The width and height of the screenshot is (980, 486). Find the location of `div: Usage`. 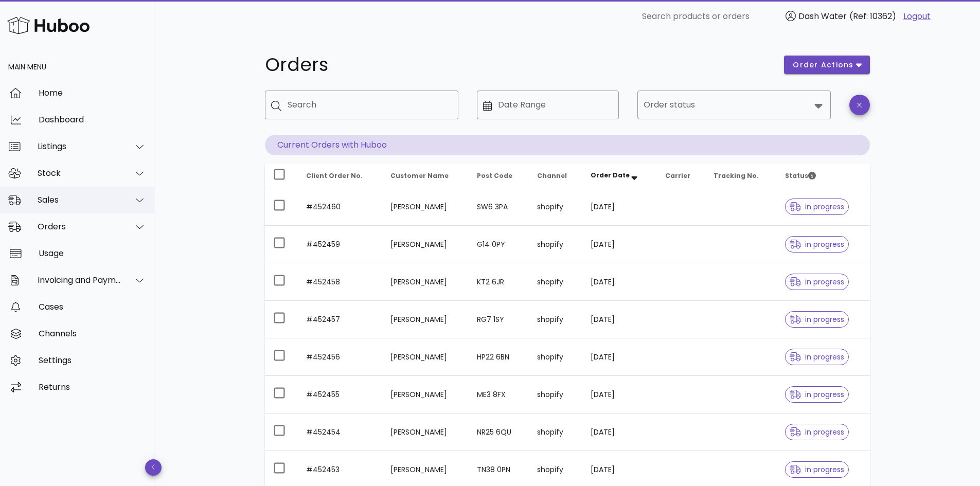

div: Usage is located at coordinates (92, 253).